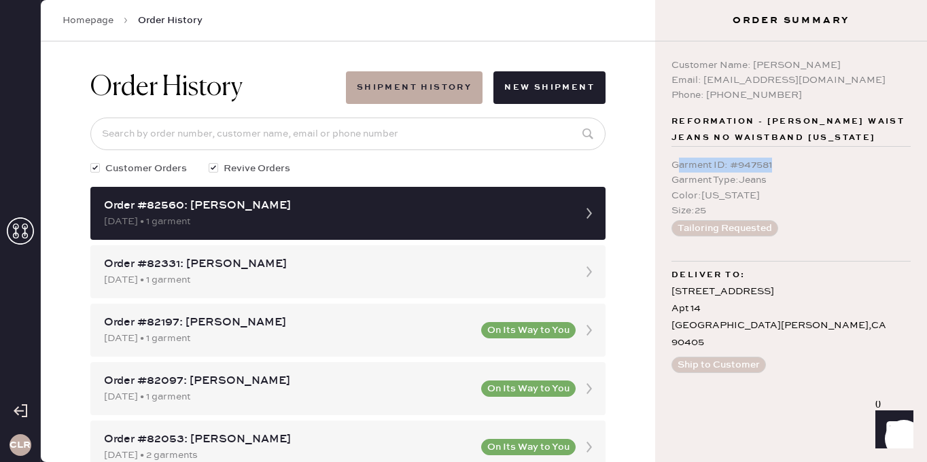 The width and height of the screenshot is (927, 462). Describe the element at coordinates (708, 275) in the screenshot. I see `span: Deliver to:` at that location.